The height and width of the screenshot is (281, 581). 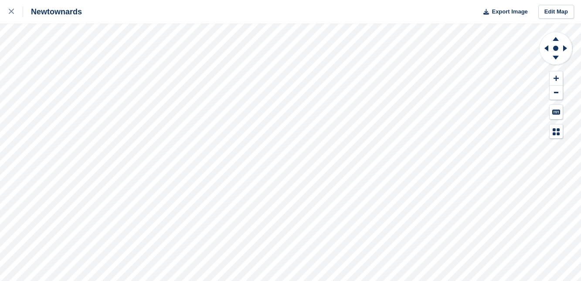 What do you see at coordinates (556, 12) in the screenshot?
I see `a: Edit Map` at bounding box center [556, 12].